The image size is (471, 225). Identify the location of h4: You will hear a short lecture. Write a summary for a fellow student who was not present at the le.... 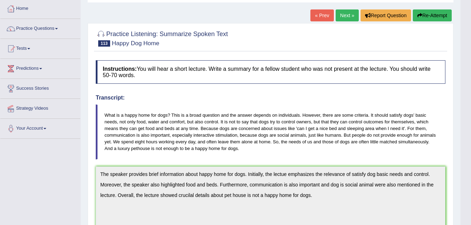
(270, 72).